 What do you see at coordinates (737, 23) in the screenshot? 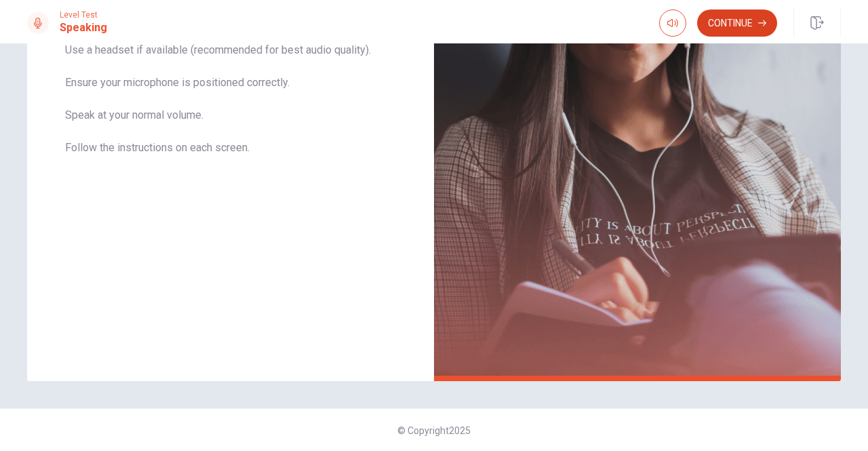
I see `button: Continue` at bounding box center [737, 23].